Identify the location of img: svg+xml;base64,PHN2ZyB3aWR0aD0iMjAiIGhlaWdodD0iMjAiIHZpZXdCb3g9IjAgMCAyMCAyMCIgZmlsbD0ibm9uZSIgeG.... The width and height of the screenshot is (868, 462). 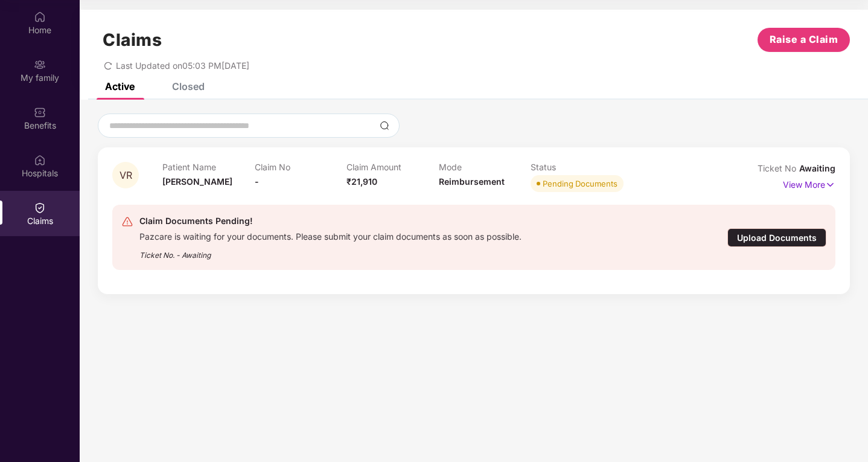
(40, 65).